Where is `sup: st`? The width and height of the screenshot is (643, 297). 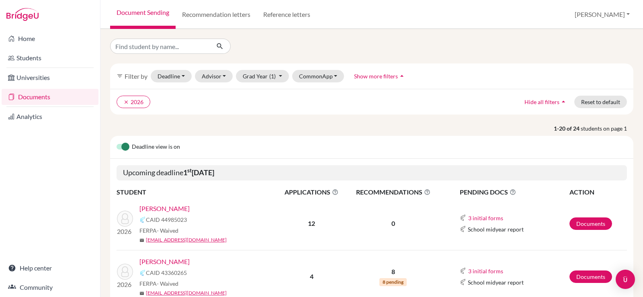
sup: st is located at coordinates (189, 170).